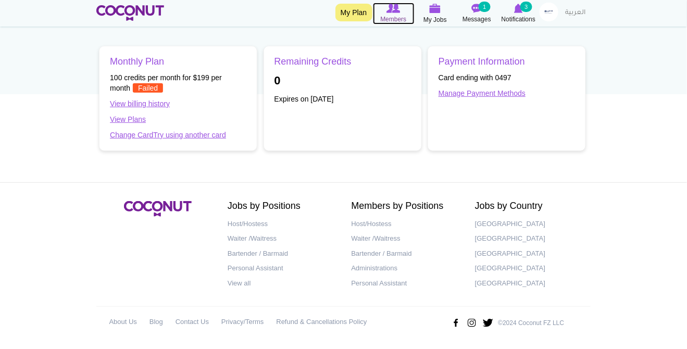 The image size is (687, 349). Describe the element at coordinates (192, 322) in the screenshot. I see `a: Contact Us` at that location.